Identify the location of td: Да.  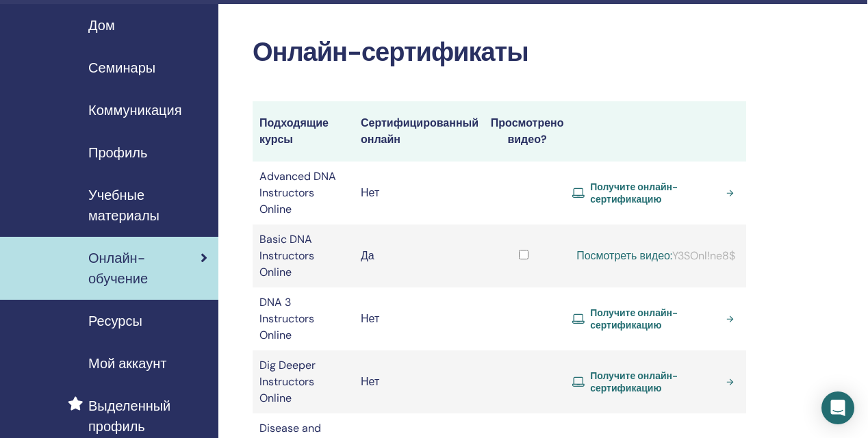
(417, 256).